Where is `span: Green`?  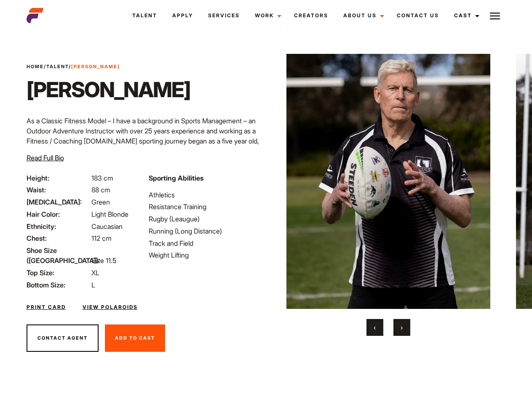
span: Green is located at coordinates (101, 202).